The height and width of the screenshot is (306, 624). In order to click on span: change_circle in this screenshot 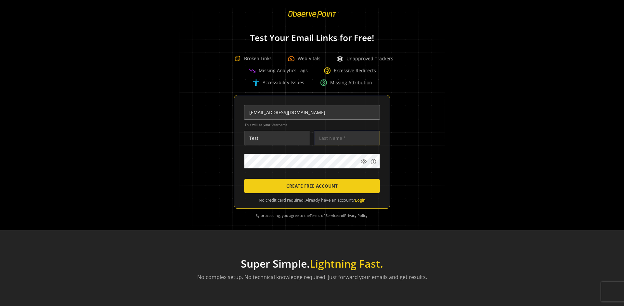, I will do `click(327, 71)`.